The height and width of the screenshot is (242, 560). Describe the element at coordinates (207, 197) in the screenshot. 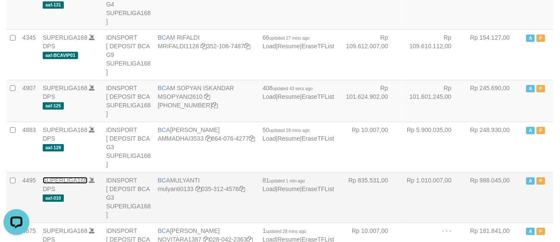

I see `td: MULYANTI 035-312-4576` at that location.